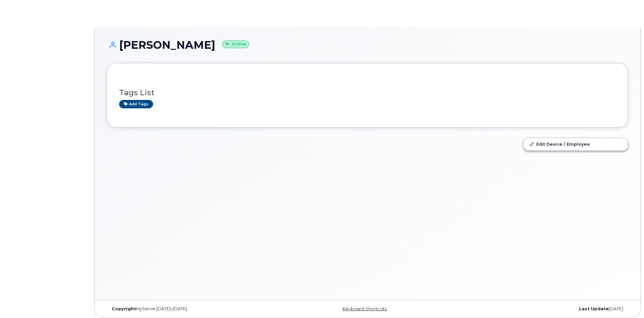 Image resolution: width=644 pixels, height=318 pixels. What do you see at coordinates (365, 308) in the screenshot?
I see `a: Keyboard Shortcuts` at bounding box center [365, 308].